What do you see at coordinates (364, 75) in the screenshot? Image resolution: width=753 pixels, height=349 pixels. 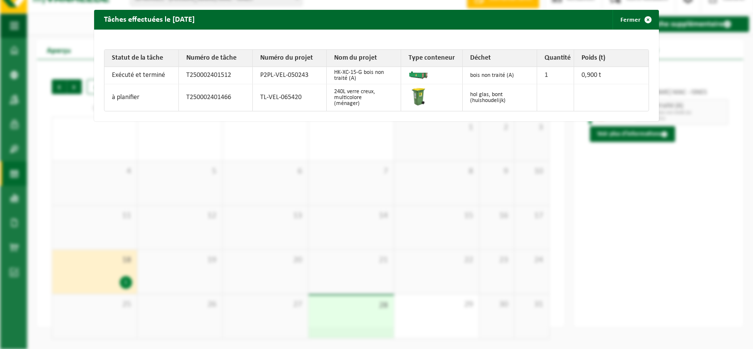 I see `td: HK-XC-15-G bois non traité (A)` at bounding box center [364, 75].